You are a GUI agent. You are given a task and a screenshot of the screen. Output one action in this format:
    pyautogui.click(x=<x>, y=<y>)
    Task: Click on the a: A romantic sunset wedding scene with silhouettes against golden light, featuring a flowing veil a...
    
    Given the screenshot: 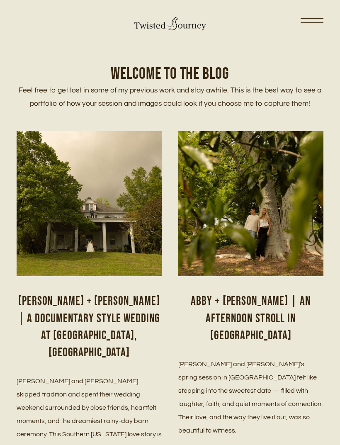 What is the action you would take?
    pyautogui.click(x=89, y=204)
    